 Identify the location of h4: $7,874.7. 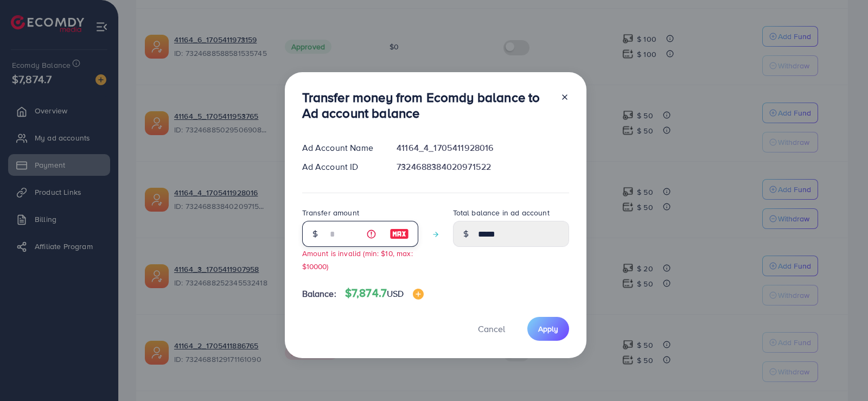
(384, 293).